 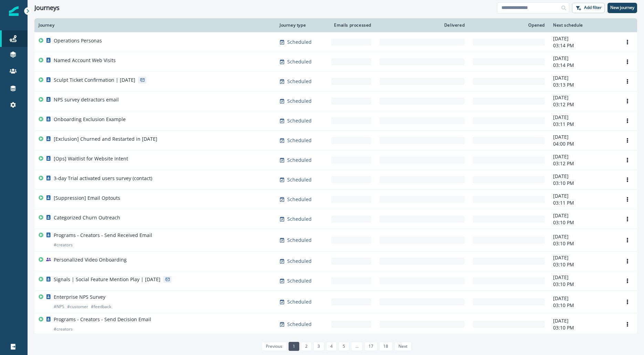 I want to click on button: New journey, so click(x=622, y=8).